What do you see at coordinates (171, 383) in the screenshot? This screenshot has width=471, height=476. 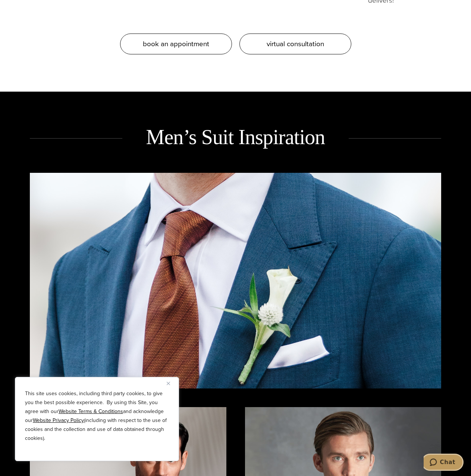 I see `button: Close` at bounding box center [171, 383].